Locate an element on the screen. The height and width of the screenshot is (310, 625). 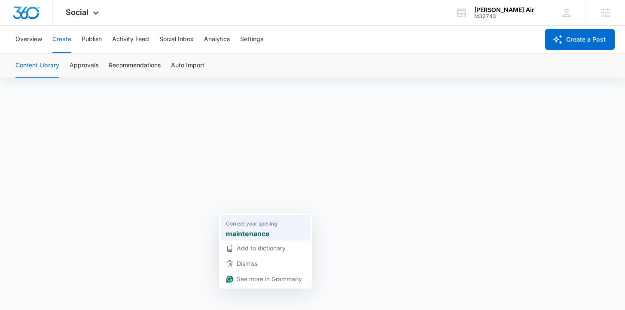
button: Activity Feed is located at coordinates (131, 40).